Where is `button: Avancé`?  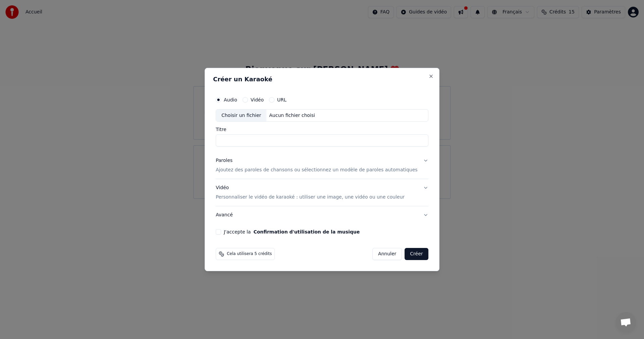
button: Avancé is located at coordinates (322, 215).